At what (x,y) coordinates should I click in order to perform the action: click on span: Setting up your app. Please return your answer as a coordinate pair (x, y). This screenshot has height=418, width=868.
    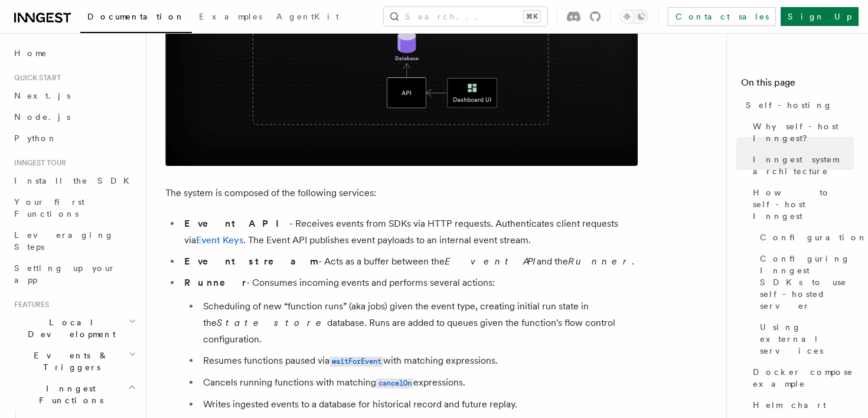
    Looking at the image, I should click on (65, 274).